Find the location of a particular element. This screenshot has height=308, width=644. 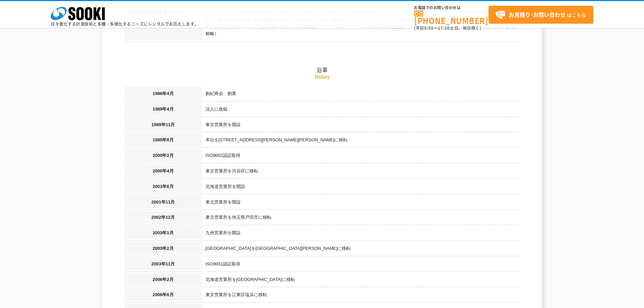

th: 1989年11月 is located at coordinates (163, 126).